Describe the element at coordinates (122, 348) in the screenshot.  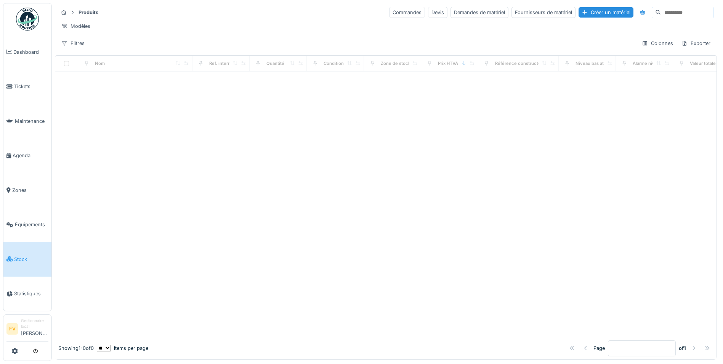
I see `div: items per page` at that location.